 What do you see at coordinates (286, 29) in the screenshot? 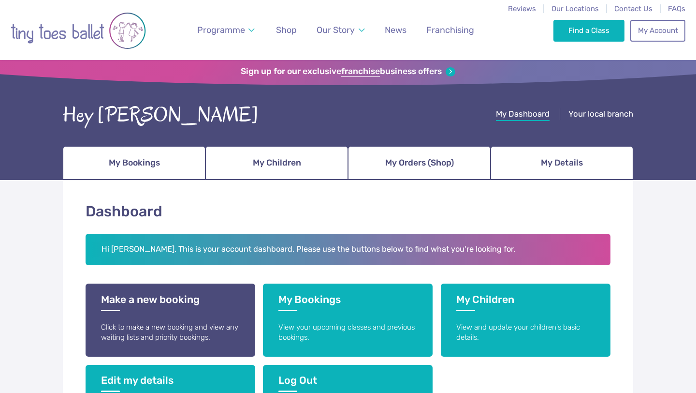
I see `span: Shop` at bounding box center [286, 29].